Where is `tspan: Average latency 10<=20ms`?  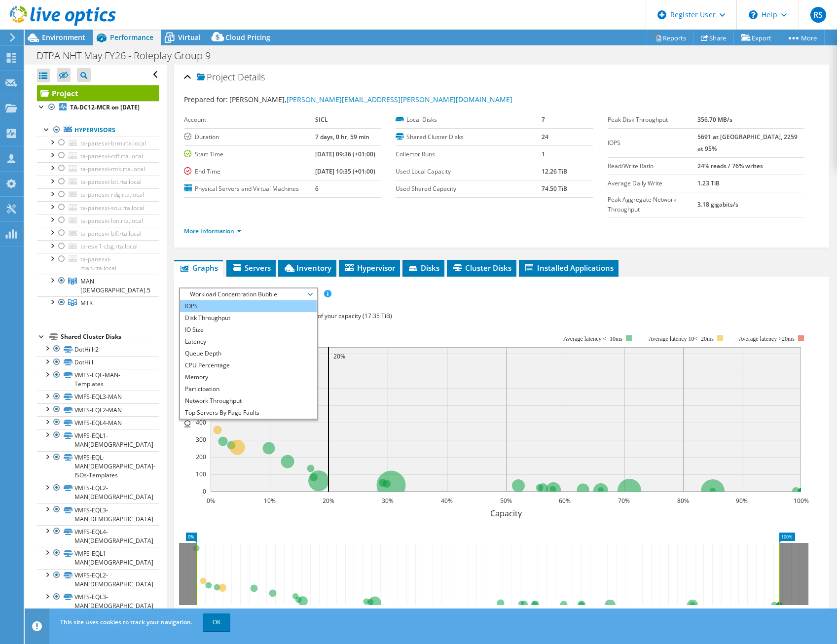
tspan: Average latency 10<=20ms is located at coordinates (681, 339).